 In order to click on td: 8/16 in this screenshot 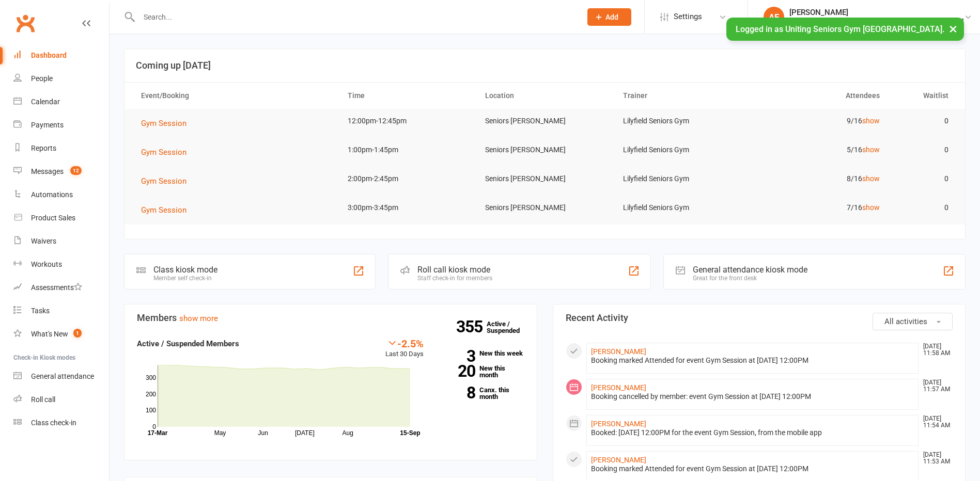, I will do `click(820, 179)`.